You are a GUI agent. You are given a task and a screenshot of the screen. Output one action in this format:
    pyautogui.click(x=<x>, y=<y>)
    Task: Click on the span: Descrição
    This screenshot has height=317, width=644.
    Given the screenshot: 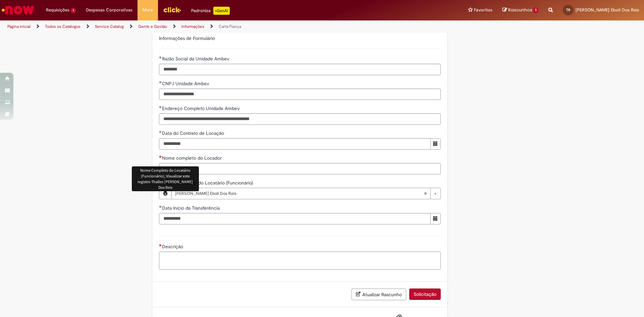 What is the action you would take?
    pyautogui.click(x=173, y=246)
    